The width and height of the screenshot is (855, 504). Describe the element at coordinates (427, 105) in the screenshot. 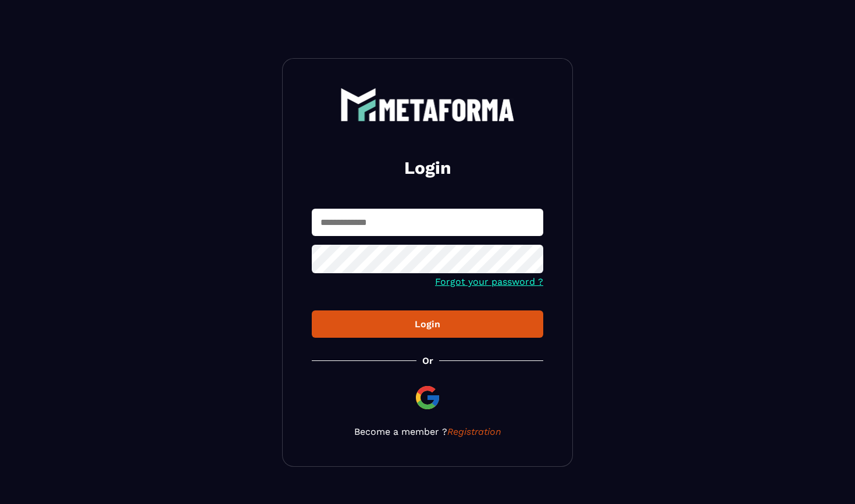

I see `img: logo` at that location.